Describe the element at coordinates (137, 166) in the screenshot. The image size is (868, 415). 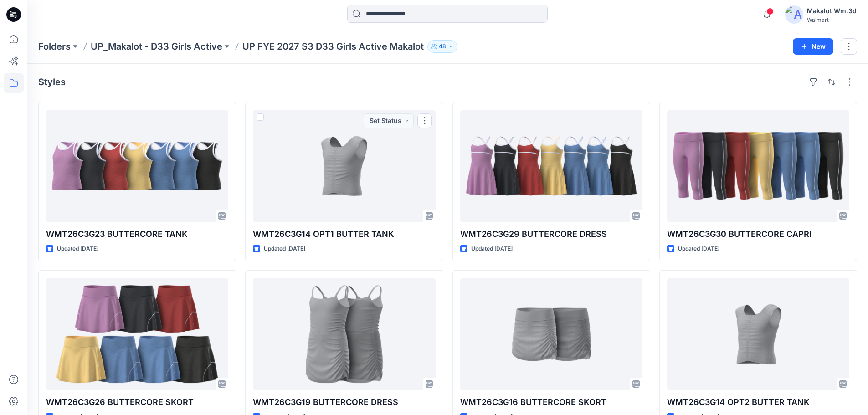
I see `a: WMT26C3G23 BUTTERCORE TANK` at that location.